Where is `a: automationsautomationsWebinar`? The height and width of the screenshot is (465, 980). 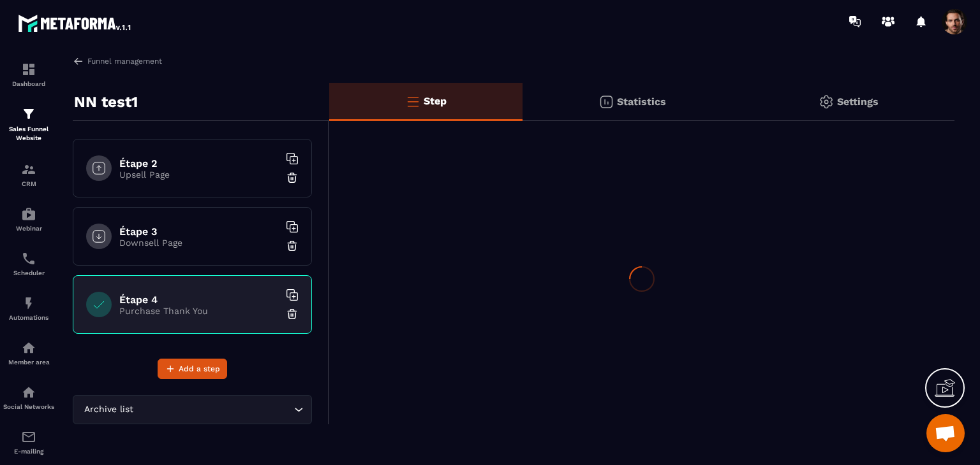 a: automationsautomationsWebinar is located at coordinates (29, 220).